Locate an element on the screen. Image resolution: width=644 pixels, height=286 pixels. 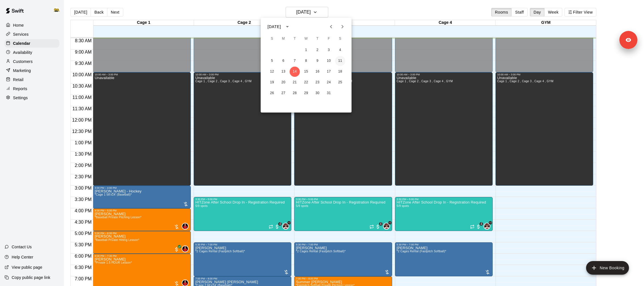
button: 26 is located at coordinates (272, 93).